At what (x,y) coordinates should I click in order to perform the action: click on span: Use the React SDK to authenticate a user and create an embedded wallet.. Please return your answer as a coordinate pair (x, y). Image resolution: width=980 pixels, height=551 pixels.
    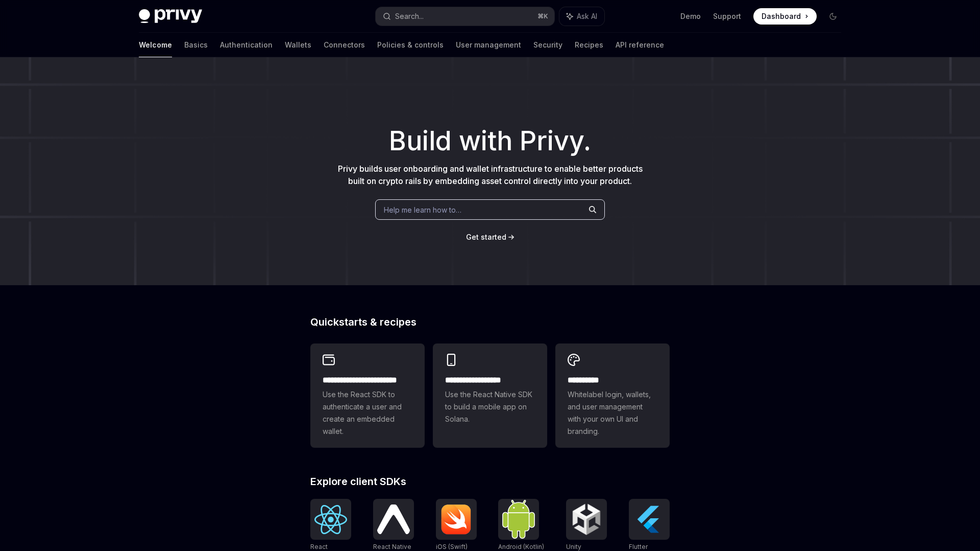
    Looking at the image, I should click on (368, 413).